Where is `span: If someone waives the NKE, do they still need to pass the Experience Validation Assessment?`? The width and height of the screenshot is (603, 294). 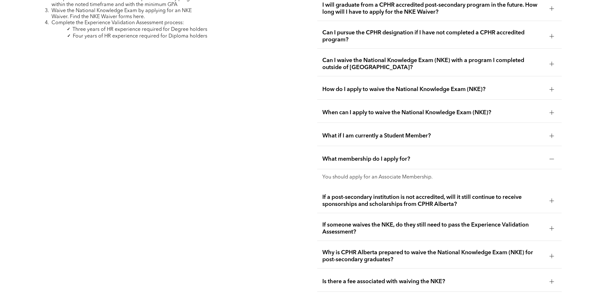 span: If someone waives the NKE, do they still need to pass the Experience Validation Assessment? is located at coordinates (433, 228).